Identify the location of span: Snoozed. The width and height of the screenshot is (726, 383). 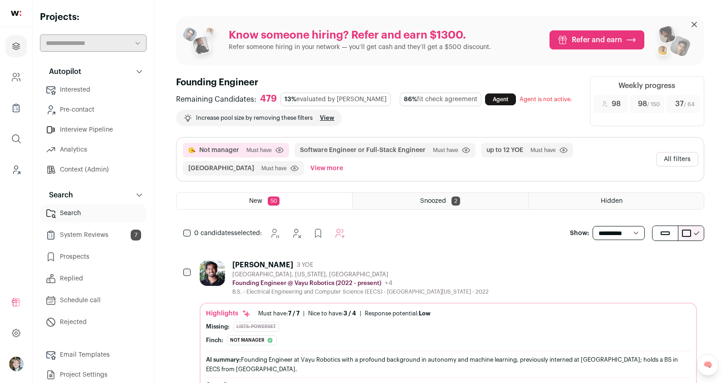
(433, 201).